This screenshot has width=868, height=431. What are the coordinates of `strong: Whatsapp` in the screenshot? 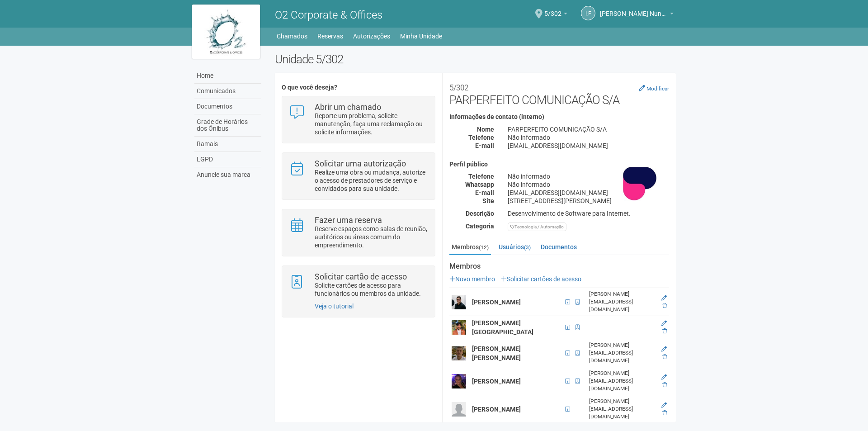 It's located at (479, 184).